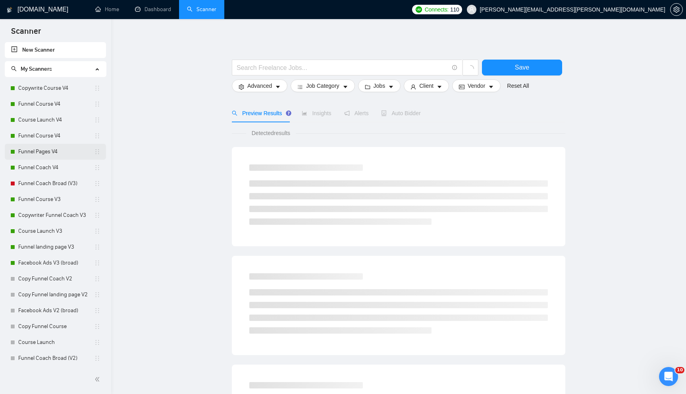 The height and width of the screenshot is (394, 686). Describe the element at coordinates (476, 86) in the screenshot. I see `button: idcardVendorcaret-down` at that location.